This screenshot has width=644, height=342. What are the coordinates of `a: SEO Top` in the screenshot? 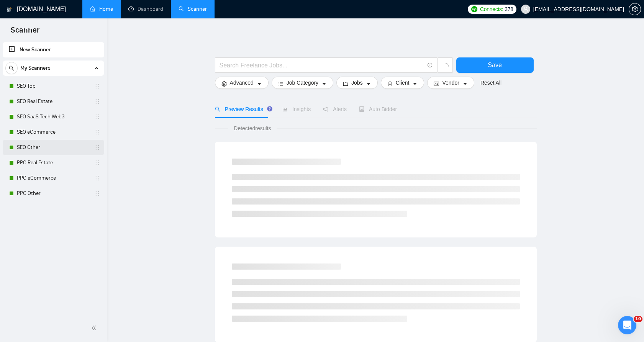 It's located at (53, 86).